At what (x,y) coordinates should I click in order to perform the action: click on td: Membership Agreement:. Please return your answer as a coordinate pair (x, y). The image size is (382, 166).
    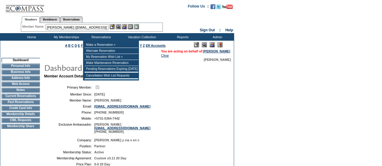
    Looking at the image, I should click on (69, 158).